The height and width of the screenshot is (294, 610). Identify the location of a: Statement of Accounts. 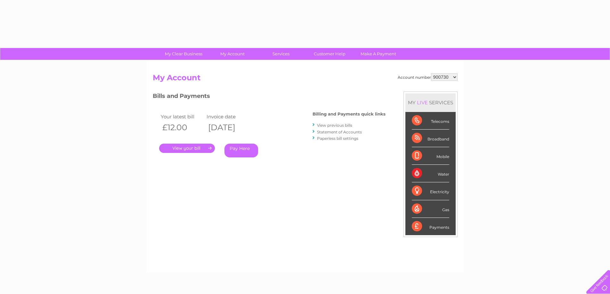
(339, 132).